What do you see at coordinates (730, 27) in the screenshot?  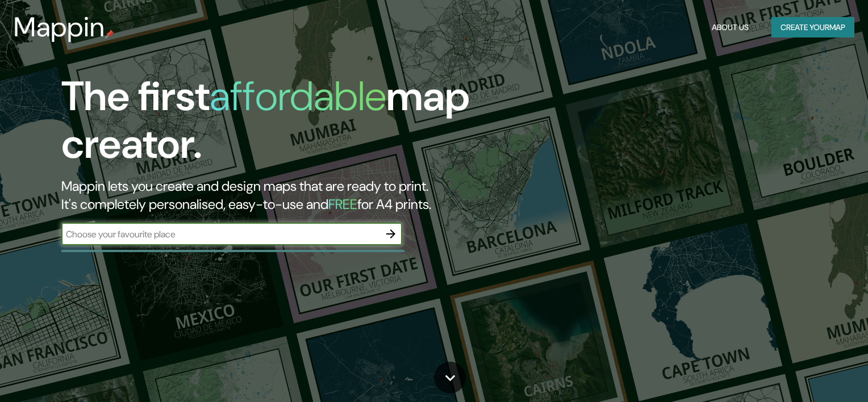 I see `button: About Us` at bounding box center [730, 27].